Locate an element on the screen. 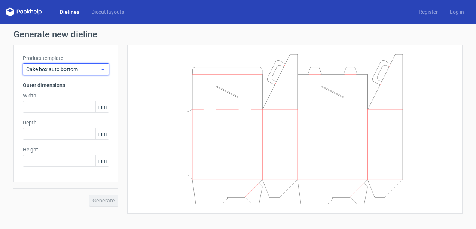 The image size is (476, 229). label: Depth is located at coordinates (66, 122).